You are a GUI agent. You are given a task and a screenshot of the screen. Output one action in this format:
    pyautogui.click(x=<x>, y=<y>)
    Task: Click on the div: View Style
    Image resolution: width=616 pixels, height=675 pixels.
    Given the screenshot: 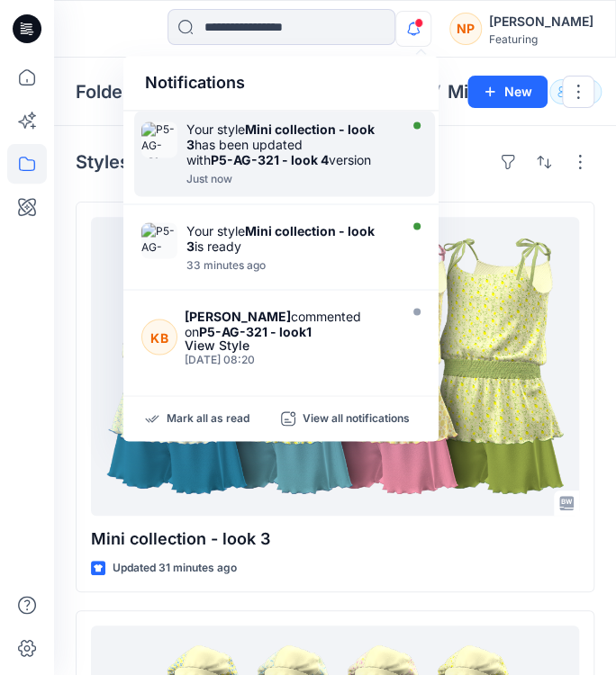 What is the action you would take?
    pyautogui.click(x=288, y=344)
    